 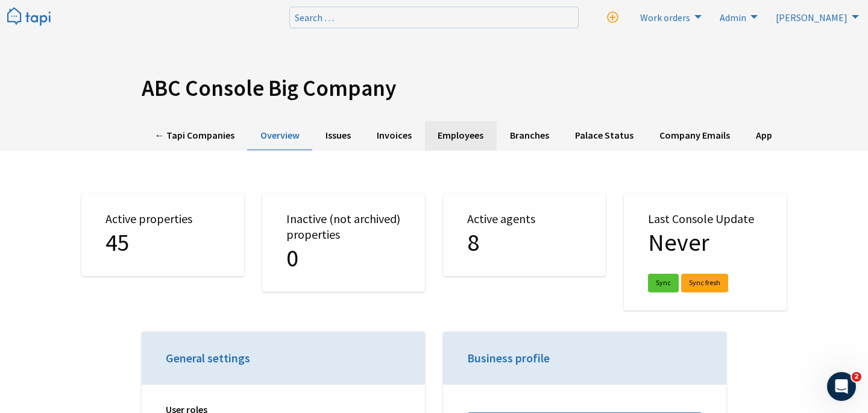 What do you see at coordinates (705, 283) in the screenshot?
I see `a: Sync fresh` at bounding box center [705, 283].